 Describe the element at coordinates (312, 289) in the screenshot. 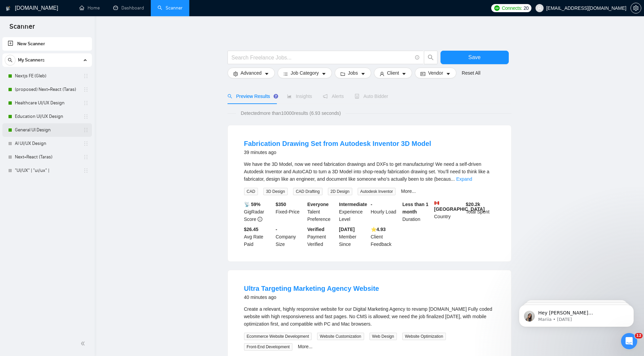

I see `a: Ultra Targeting Marketing Agency Website` at that location.